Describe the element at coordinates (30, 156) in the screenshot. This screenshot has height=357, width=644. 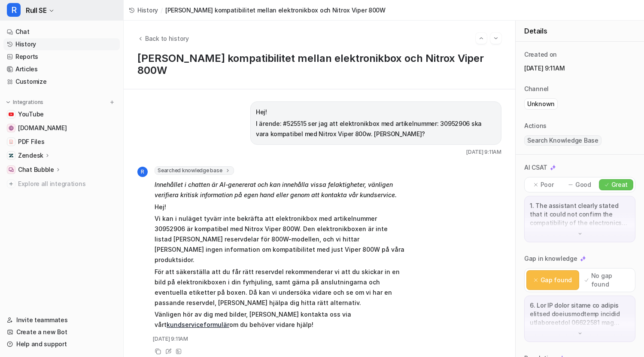
I see `p: Zendesk` at that location.